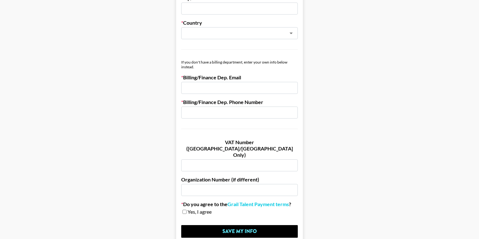 Image resolution: width=479 pixels, height=239 pixels. I want to click on label: Do you agree to the ?, so click(239, 205).